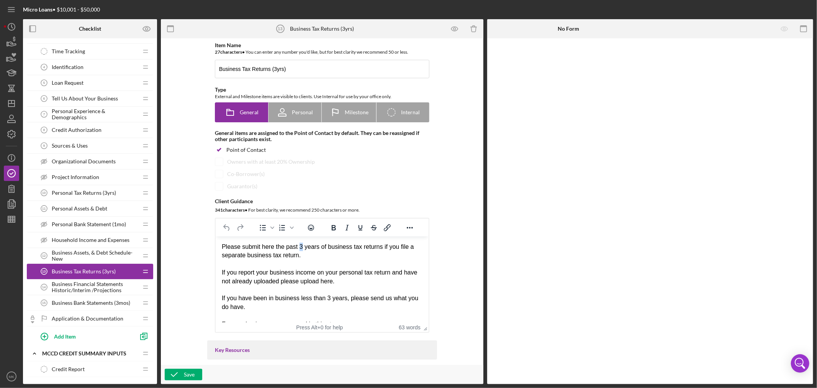  Describe the element at coordinates (44, 98) in the screenshot. I see `tspan: 6` at that location.